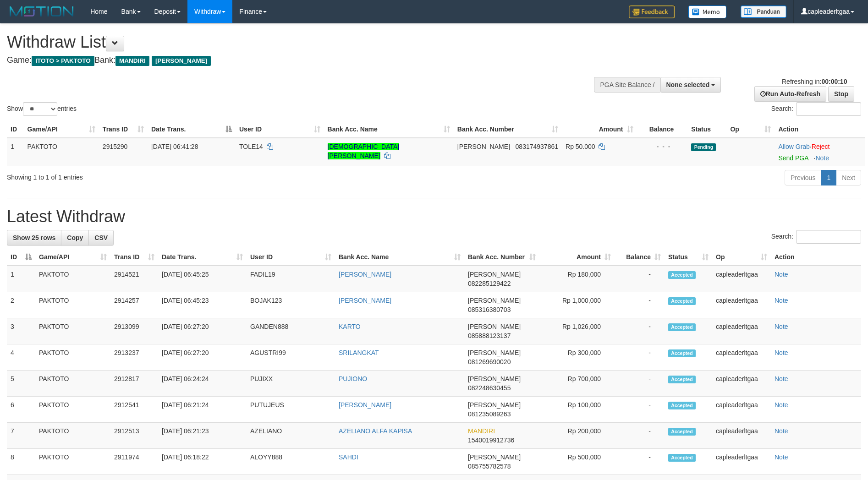 This screenshot has width=868, height=480. I want to click on td: 6, so click(21, 410).